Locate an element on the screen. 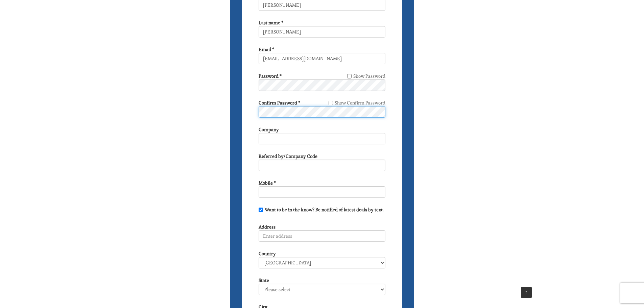  label: Show Confirm Password is located at coordinates (357, 103).